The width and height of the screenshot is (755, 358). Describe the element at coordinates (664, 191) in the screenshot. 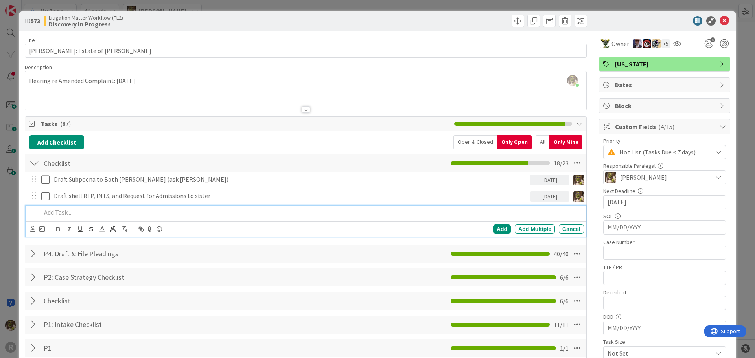

I see `div: Next Deadline` at that location.